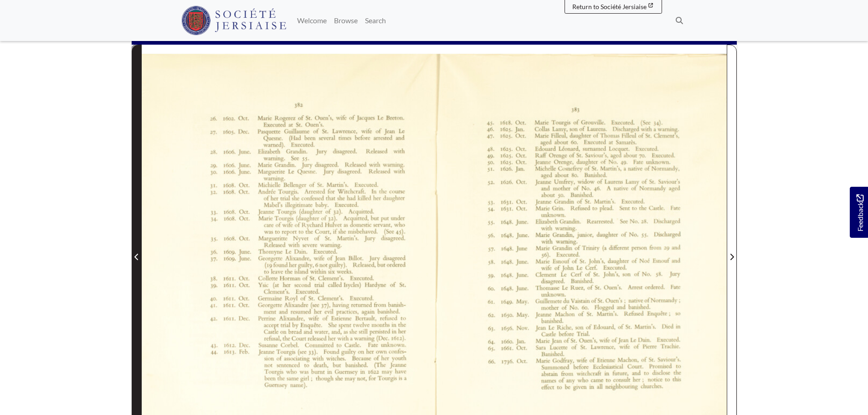 Image resolution: width=868 pixels, height=415 pixels. What do you see at coordinates (234, 21) in the screenshot?
I see `a: Société Jersiaise logo` at bounding box center [234, 21].